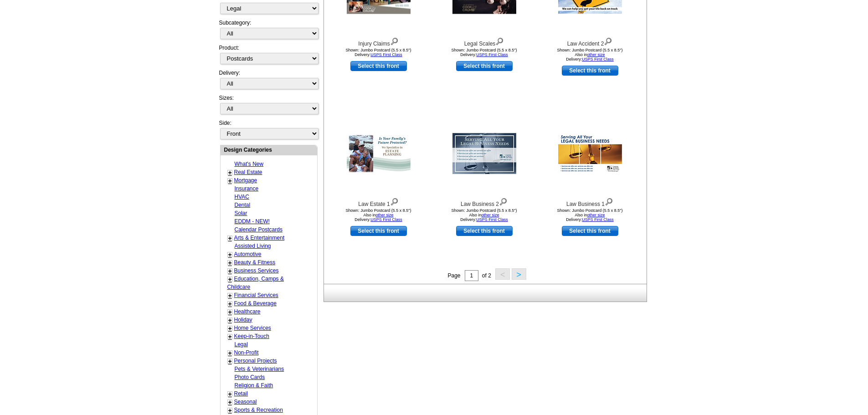 Image resolution: width=868 pixels, height=415 pixels. I want to click on a: Healthcare, so click(247, 311).